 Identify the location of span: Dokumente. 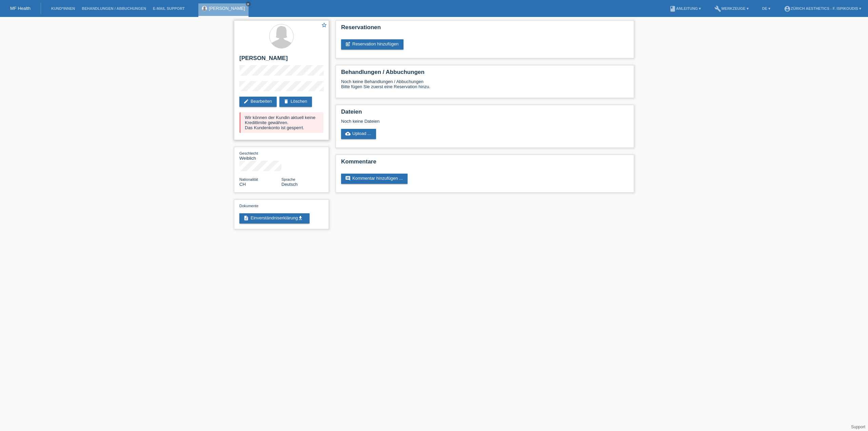
(249, 206).